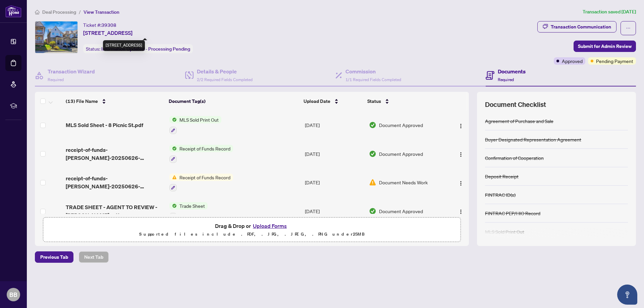 This screenshot has height=308, width=644. Describe the element at coordinates (374, 101) in the screenshot. I see `span: Status` at that location.